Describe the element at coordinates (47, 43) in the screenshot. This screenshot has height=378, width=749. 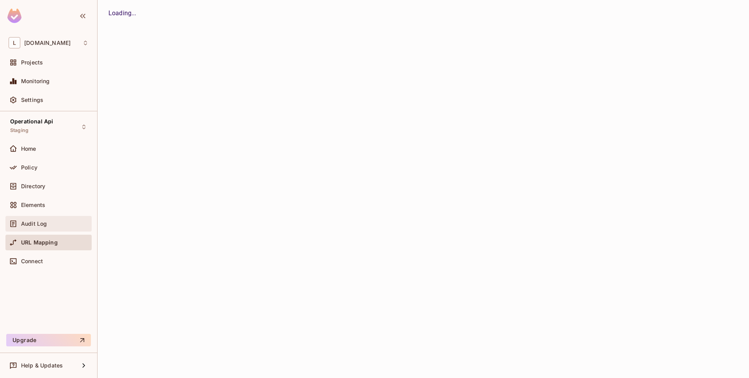
I see `span: Workspace: lakpa.cl` at that location.